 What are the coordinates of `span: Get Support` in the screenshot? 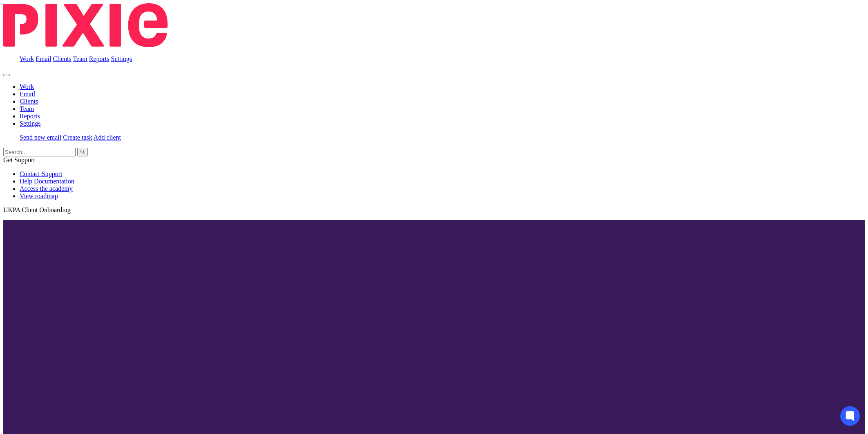 It's located at (19, 159).